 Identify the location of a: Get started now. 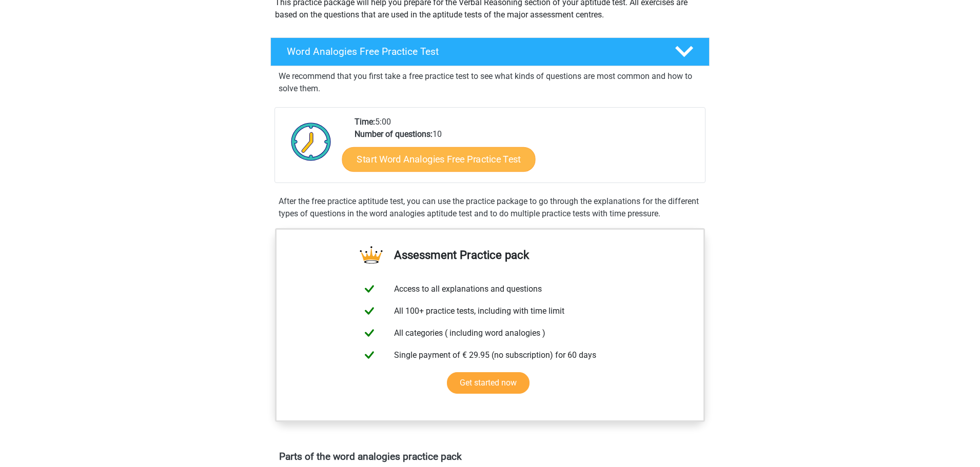
(488, 383).